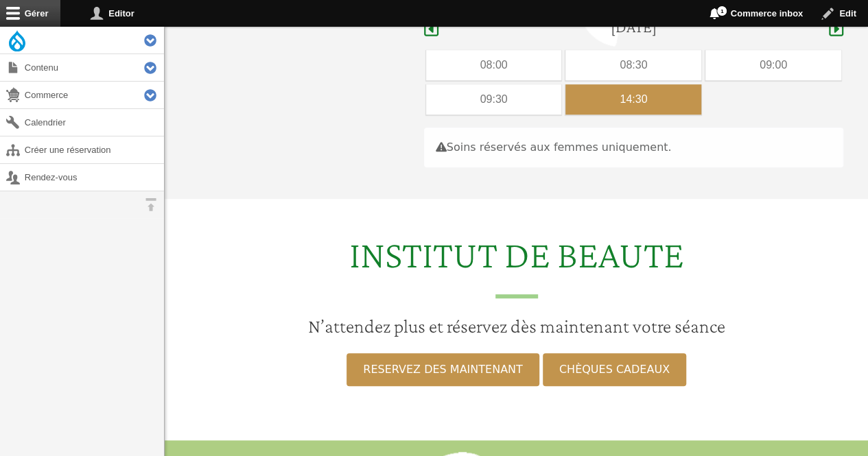 The width and height of the screenshot is (868, 456). I want to click on div: 08:30, so click(634, 65).